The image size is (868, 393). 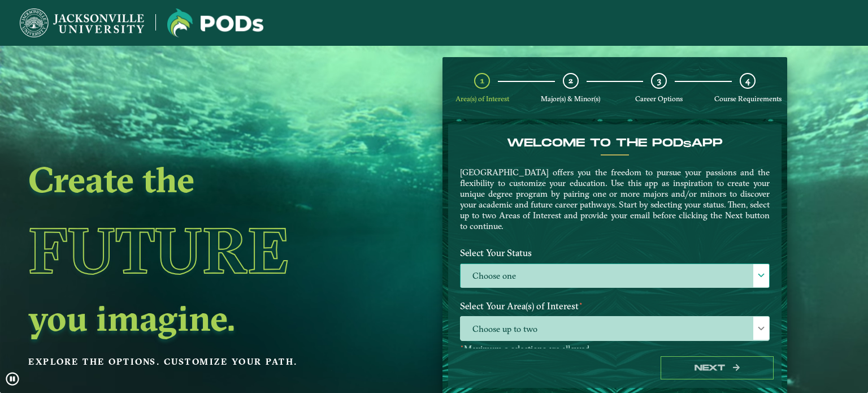 What do you see at coordinates (615, 329) in the screenshot?
I see `span: Choose up to two` at bounding box center [615, 329].